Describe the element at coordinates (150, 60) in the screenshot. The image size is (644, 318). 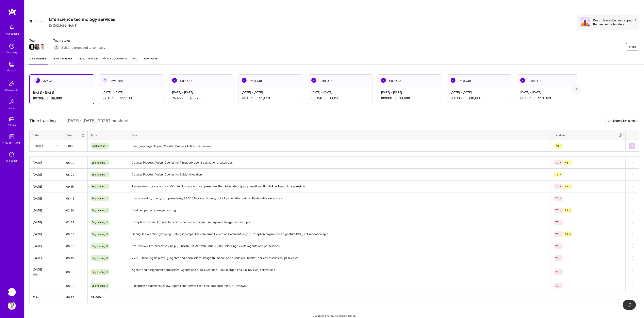
I see `a: Team Pulse` at that location.